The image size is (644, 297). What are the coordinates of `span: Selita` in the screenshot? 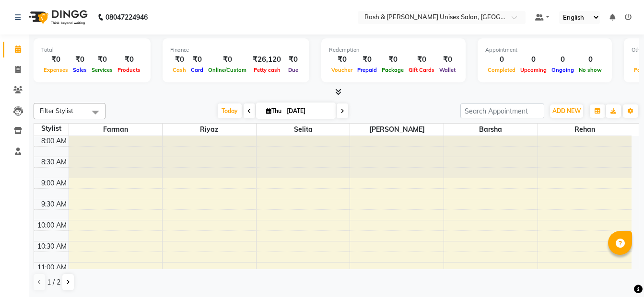 It's located at (303, 130).